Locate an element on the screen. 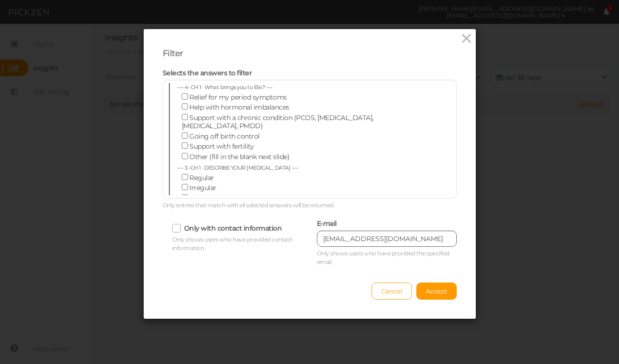  input: Support with fertility is located at coordinates (184, 145).